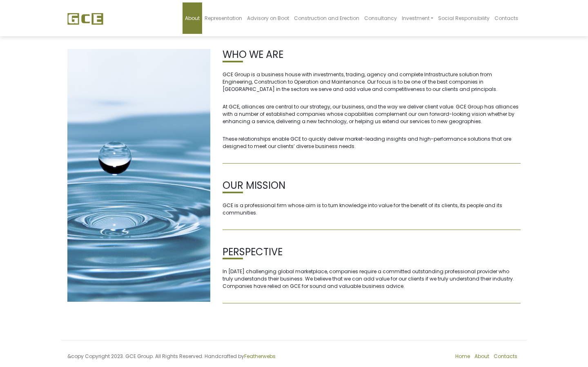  I want to click on span: Advisory on Boot, so click(268, 18).